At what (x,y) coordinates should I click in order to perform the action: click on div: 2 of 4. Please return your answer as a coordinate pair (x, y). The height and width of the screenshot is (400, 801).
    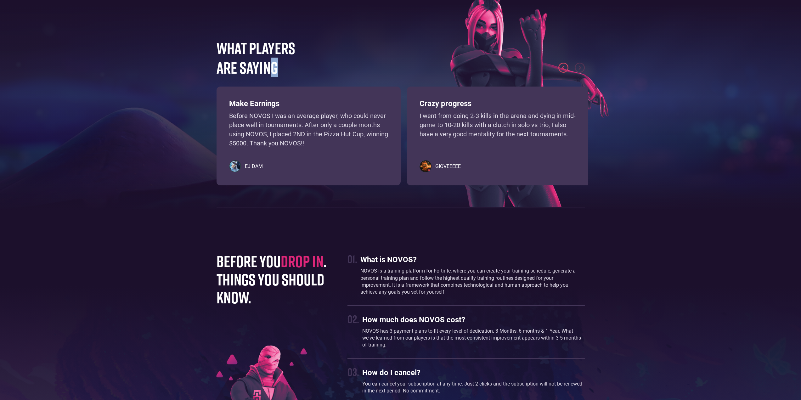
    Looking at the image, I should click on (499, 134).